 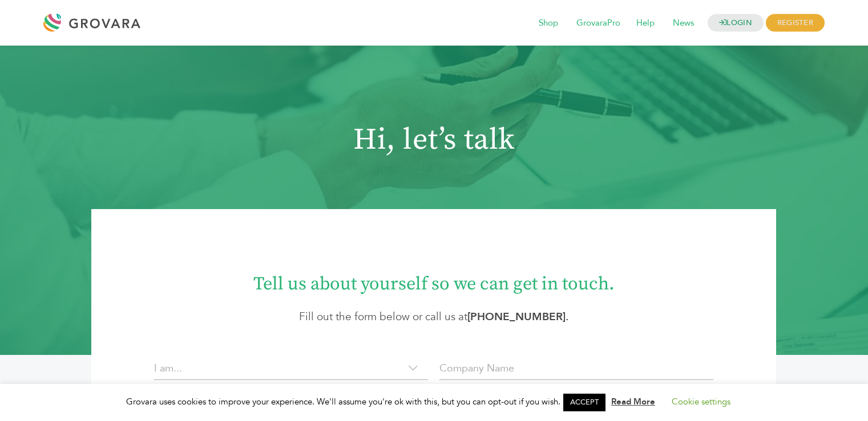 I want to click on h1: Hi, let’s talk, so click(x=434, y=140).